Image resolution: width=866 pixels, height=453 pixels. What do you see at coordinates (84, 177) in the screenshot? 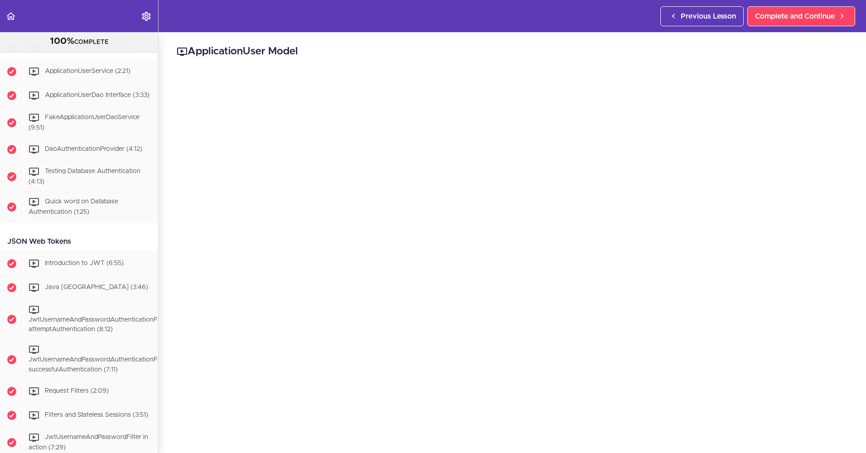
I see `span: Testing Database Authentication (4:13)` at bounding box center [84, 177].